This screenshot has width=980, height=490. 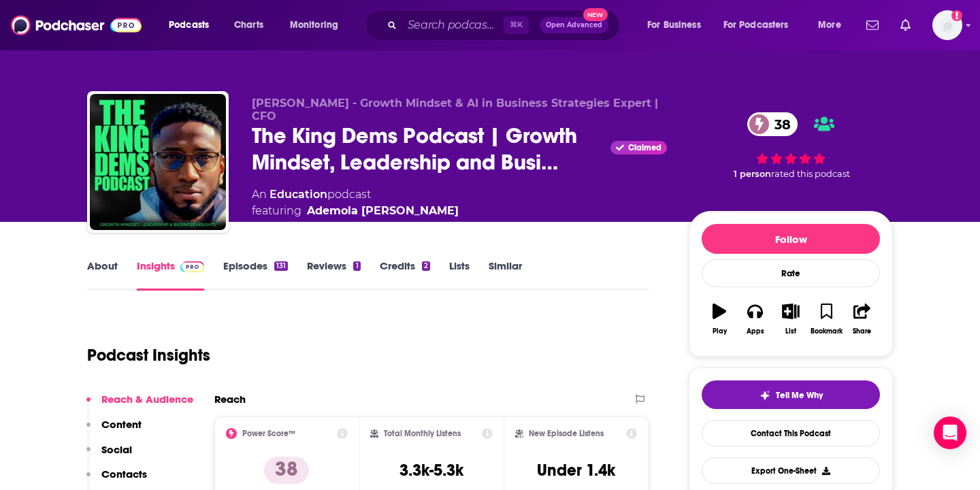 I want to click on div: 2, so click(x=426, y=266).